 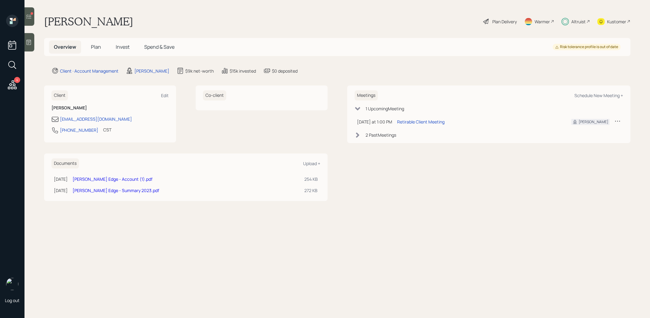 I want to click on div: 272 KB, so click(x=311, y=190).